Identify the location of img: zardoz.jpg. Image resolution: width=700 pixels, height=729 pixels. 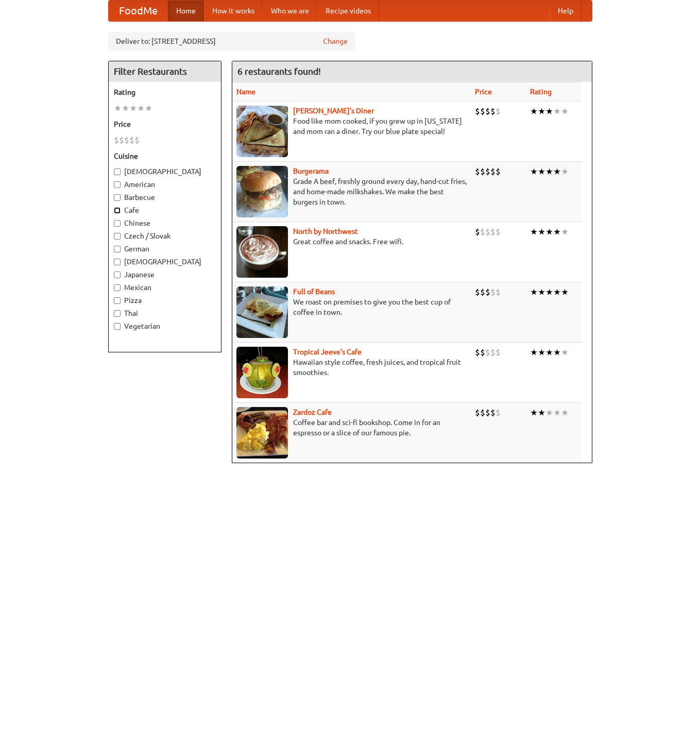
(262, 433).